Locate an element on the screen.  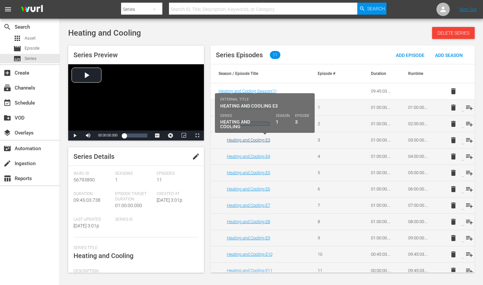
td: 03:00:00.000 is located at coordinates (419, 140).